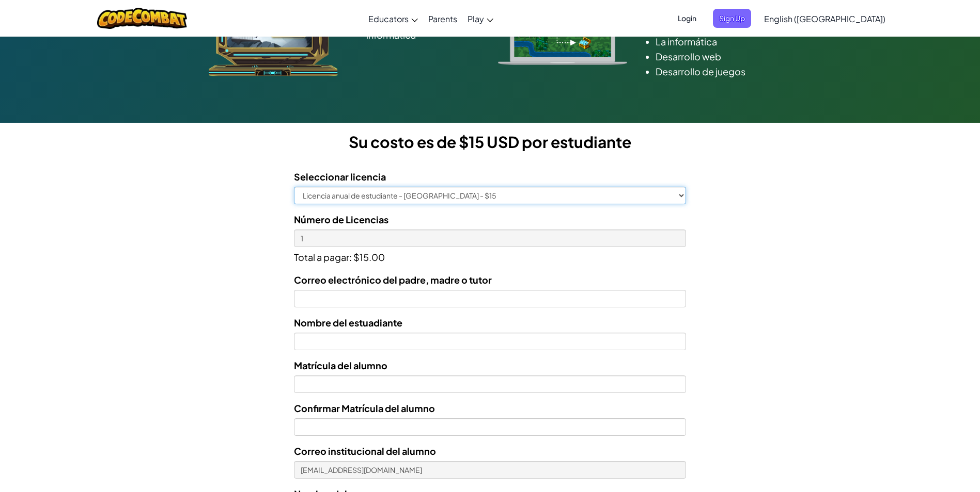 The height and width of the screenshot is (492, 980). Describe the element at coordinates (490, 256) in the screenshot. I see `p: Total a pagar: $15.00` at that location.